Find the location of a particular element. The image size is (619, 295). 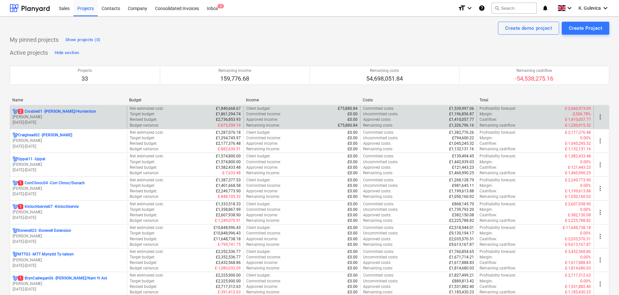

p: £-1,460,990.25 is located at coordinates (577, 173).